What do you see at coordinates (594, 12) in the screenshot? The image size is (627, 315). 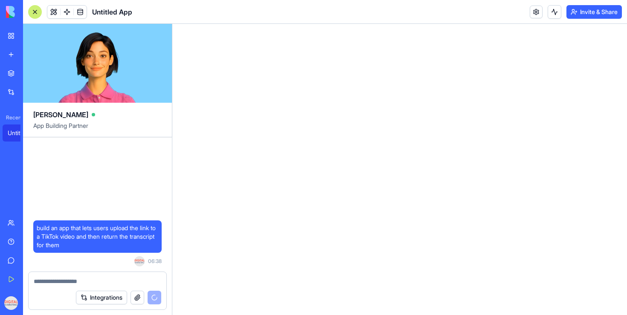 I see `button: Invite & Share` at bounding box center [594, 12].